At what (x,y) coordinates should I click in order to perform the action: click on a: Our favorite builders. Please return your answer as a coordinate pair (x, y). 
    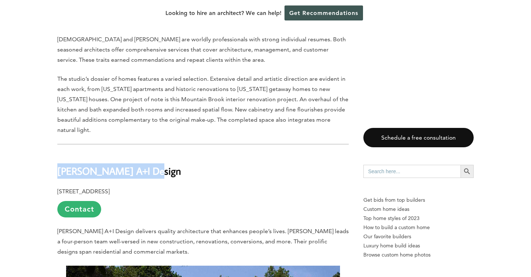
    Looking at the image, I should click on (419, 236).